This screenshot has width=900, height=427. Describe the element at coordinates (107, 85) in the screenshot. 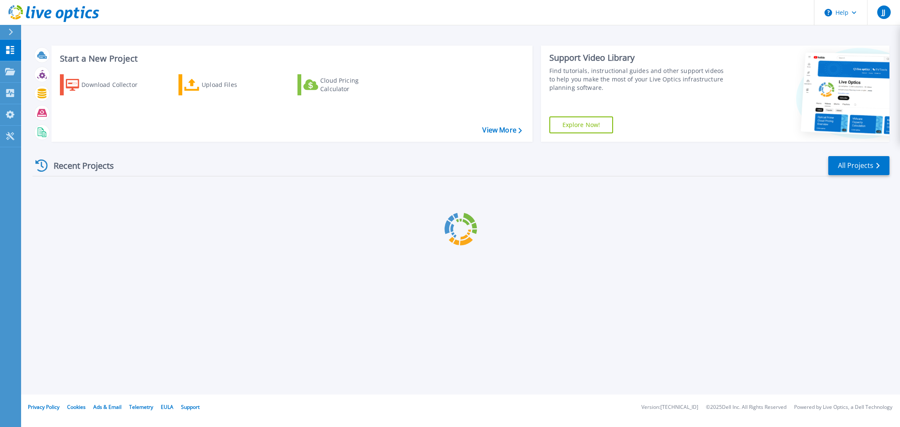

I see `a: Download Collector` at that location.